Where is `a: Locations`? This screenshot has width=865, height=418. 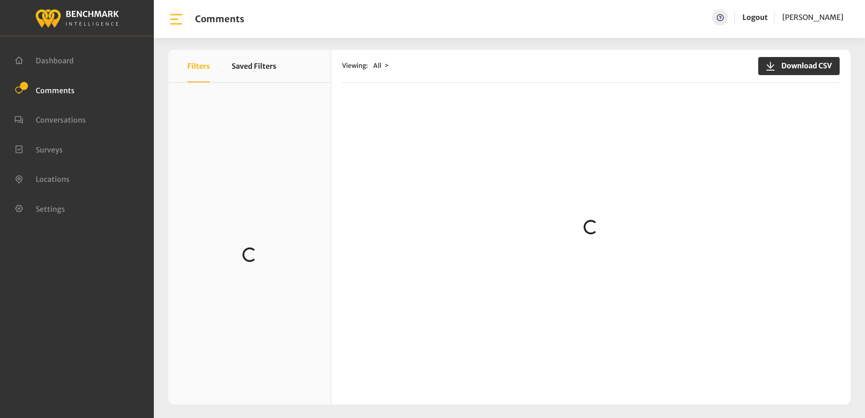 a: Locations is located at coordinates (42, 178).